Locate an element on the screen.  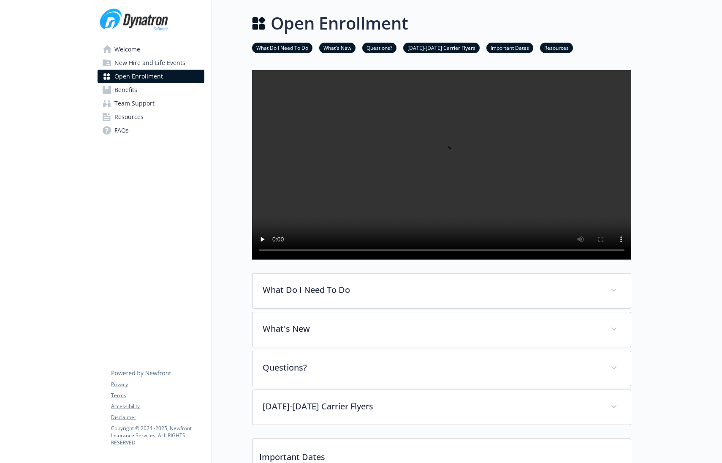
div: What's New is located at coordinates (441, 330).